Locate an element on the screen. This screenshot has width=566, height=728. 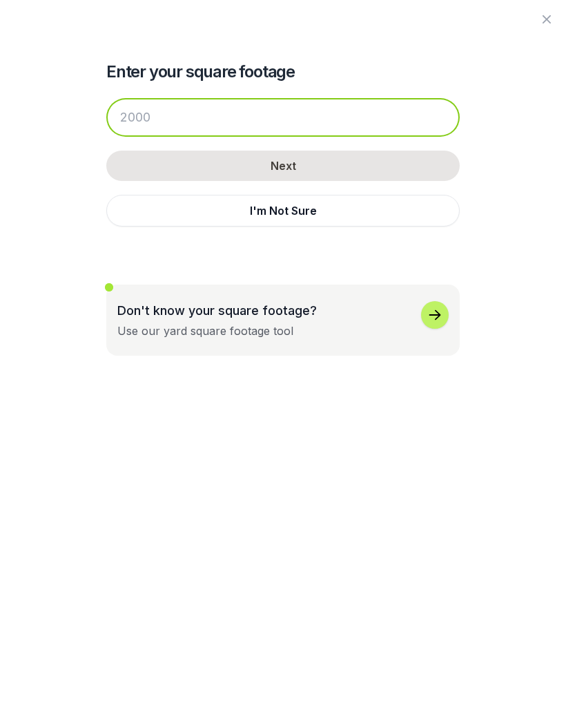
input: 2000 is located at coordinates (283, 117).